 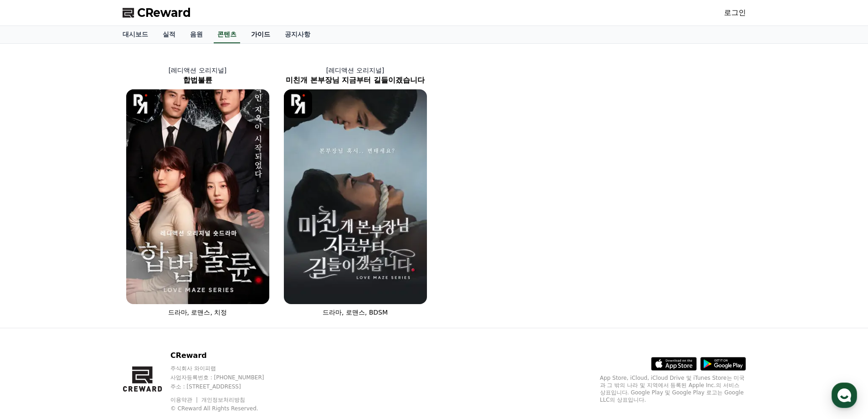 I want to click on a: 대화, so click(x=89, y=300).